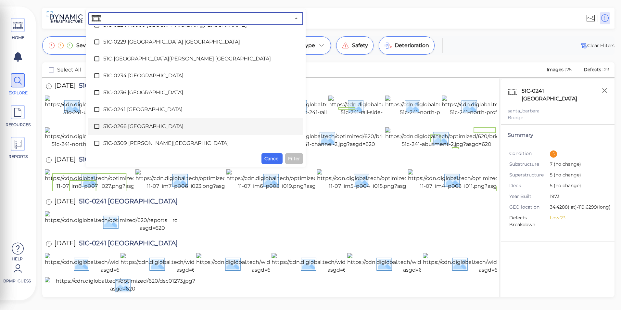 Image resolution: width=621 pixels, height=310 pixels. What do you see at coordinates (388, 106) in the screenshot?
I see `img: https://cdn.diglobal.tech/width210/620/bridge-51c-241-rail-side-profile.jpg?asgd=620` at bounding box center [388, 106].